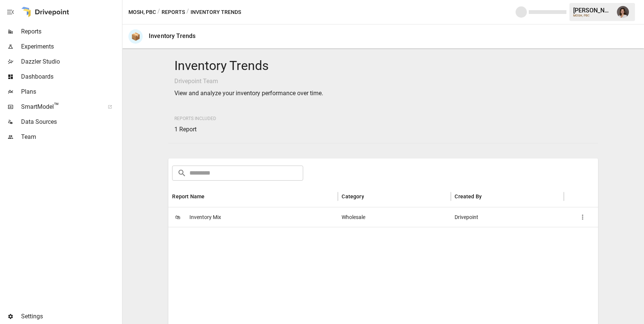 The width and height of the screenshot is (644, 324). Describe the element at coordinates (507, 217) in the screenshot. I see `div: Drivepoint` at that location.